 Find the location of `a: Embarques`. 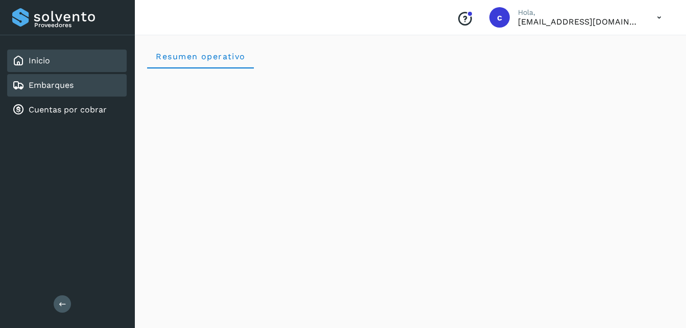

a: Embarques is located at coordinates (51, 85).